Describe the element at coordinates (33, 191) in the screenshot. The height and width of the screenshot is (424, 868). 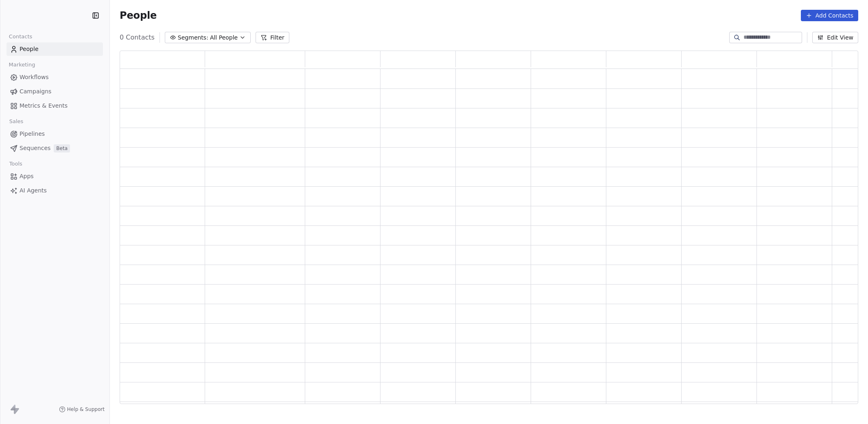
I see `span: AI Agents` at that location.